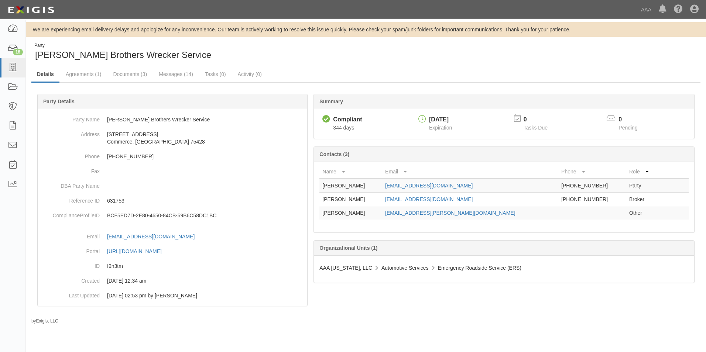 The image size is (706, 352). What do you see at coordinates (123, 45) in the screenshot?
I see `div: Party` at bounding box center [123, 45].